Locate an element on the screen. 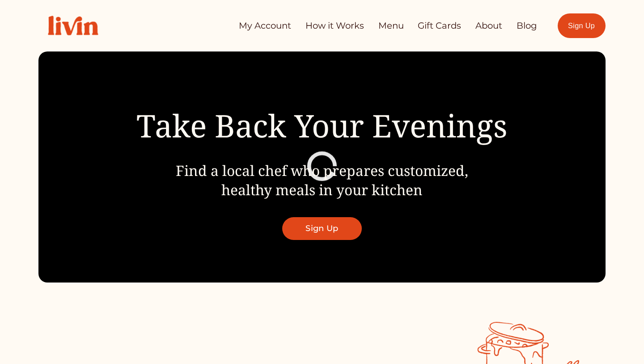 The image size is (644, 364). a: Gift Cards is located at coordinates (439, 26).